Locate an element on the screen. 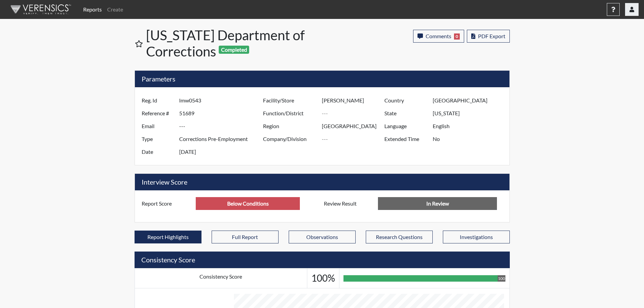 This screenshot has width=644, height=308. span: PDF Export is located at coordinates (492, 36).